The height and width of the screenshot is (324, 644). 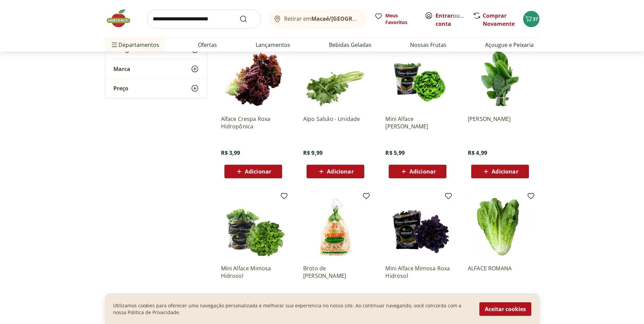 What do you see at coordinates (395, 19) in the screenshot?
I see `a: Meus Favoritos` at bounding box center [395, 19].